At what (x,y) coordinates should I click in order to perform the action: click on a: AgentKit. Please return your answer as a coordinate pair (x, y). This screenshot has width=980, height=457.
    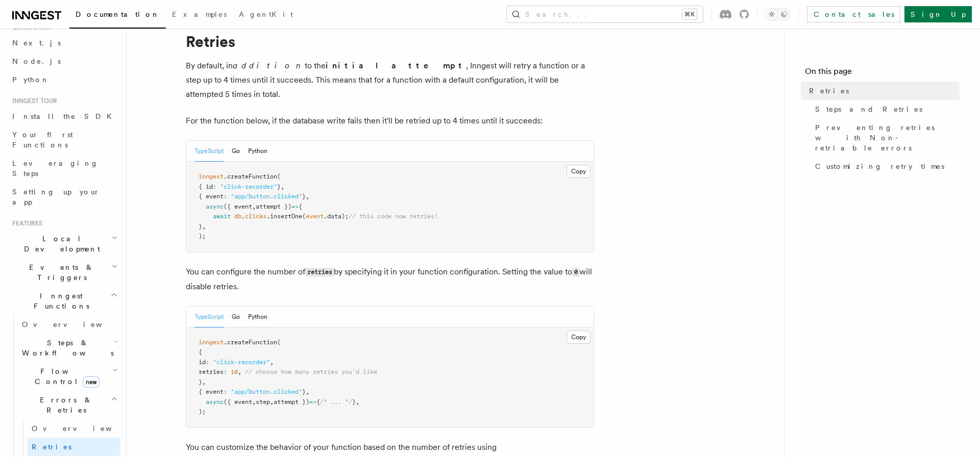
    Looking at the image, I should click on (266, 16).